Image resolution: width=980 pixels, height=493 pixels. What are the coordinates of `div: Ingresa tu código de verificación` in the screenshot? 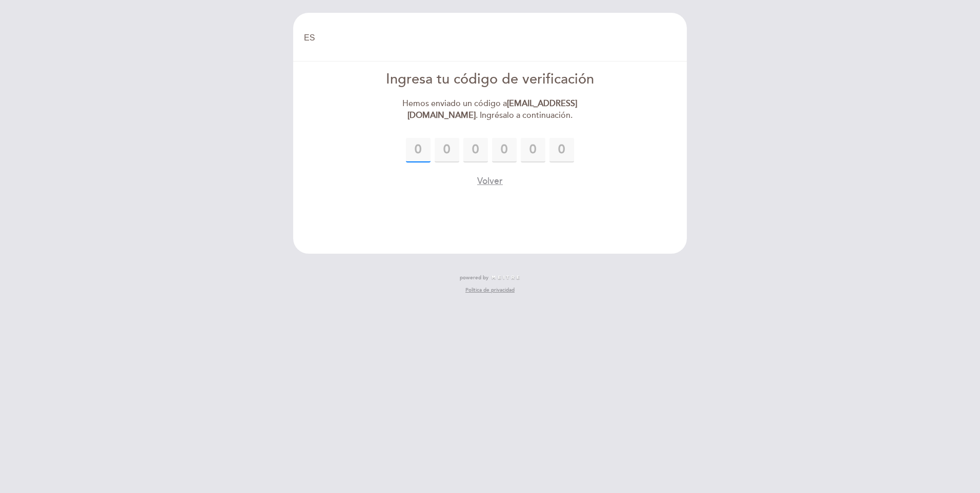 It's located at (490, 79).